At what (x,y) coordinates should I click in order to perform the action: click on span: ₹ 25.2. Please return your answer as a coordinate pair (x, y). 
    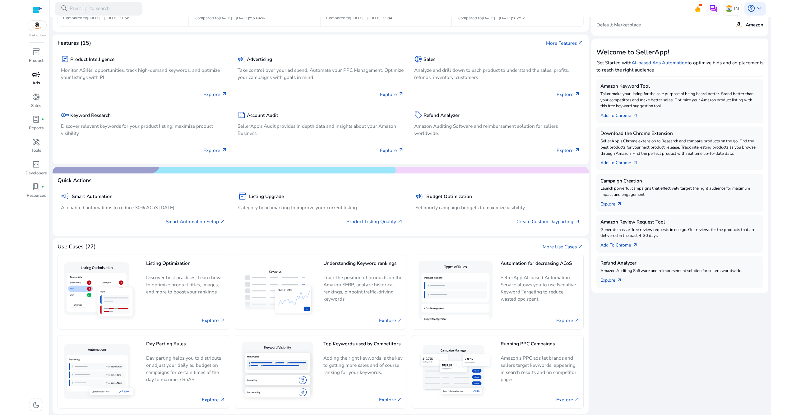
    Looking at the image, I should click on (519, 18).